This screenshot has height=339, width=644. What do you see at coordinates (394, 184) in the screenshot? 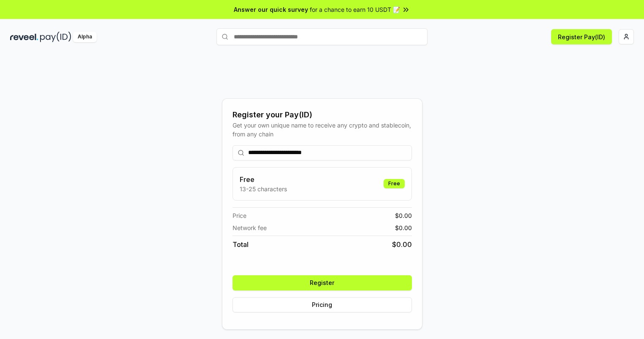
I see `div: Free` at bounding box center [394, 184].